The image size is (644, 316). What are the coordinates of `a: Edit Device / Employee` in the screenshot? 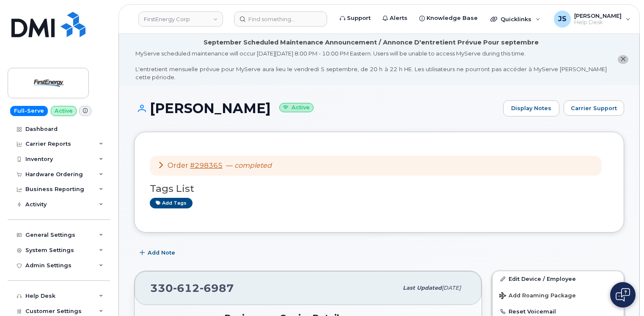 It's located at (558, 279).